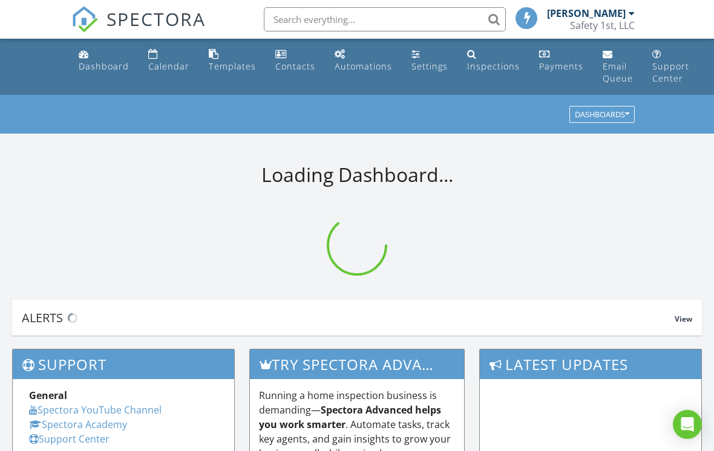 This screenshot has width=714, height=451. Describe the element at coordinates (232, 61) in the screenshot. I see `a: Templates` at that location.